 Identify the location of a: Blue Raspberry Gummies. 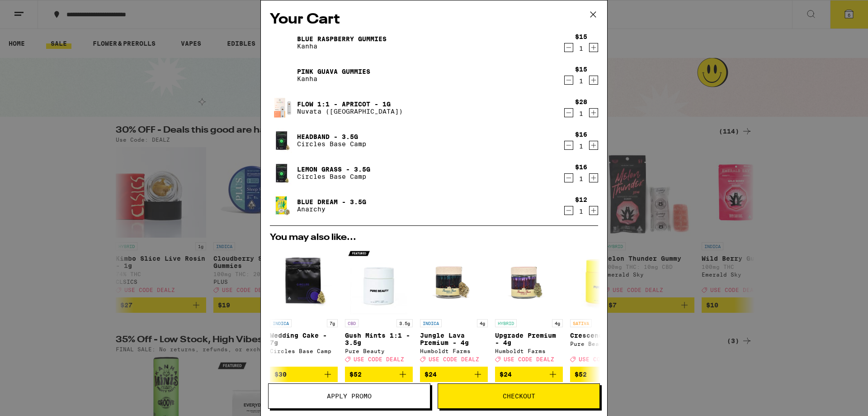
(342, 39).